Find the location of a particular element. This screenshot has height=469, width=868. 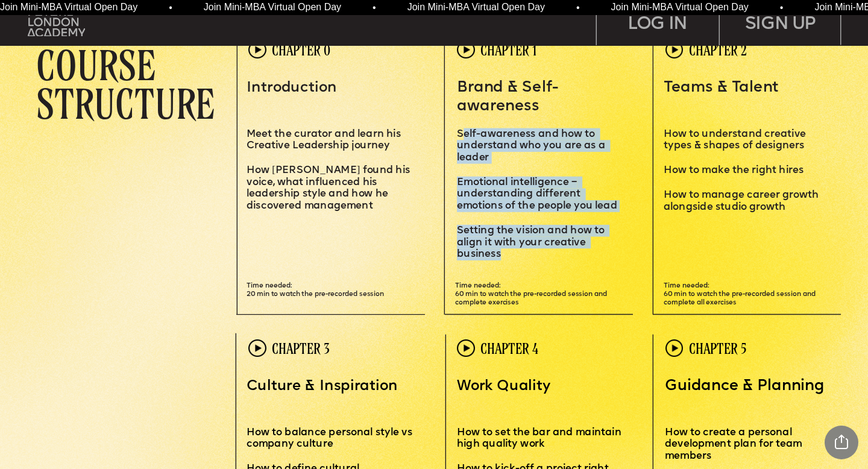

div: Share is located at coordinates (842, 443).